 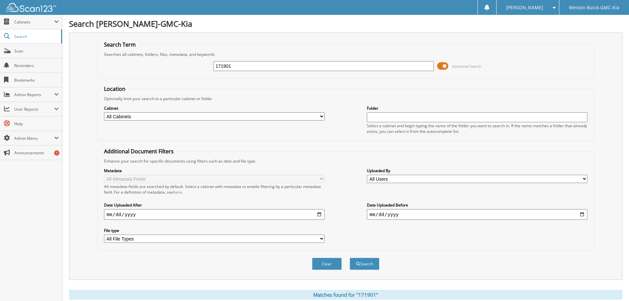 What do you see at coordinates (346, 98) in the screenshot?
I see `div: Optionally limit your search to a particular cabinet or folder` at bounding box center [346, 98].